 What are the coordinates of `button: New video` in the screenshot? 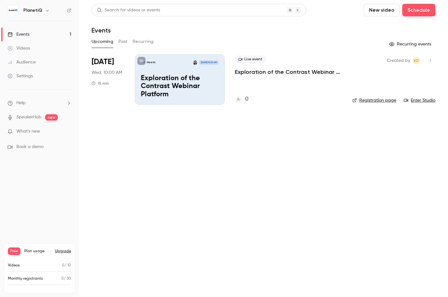 It's located at (382, 10).